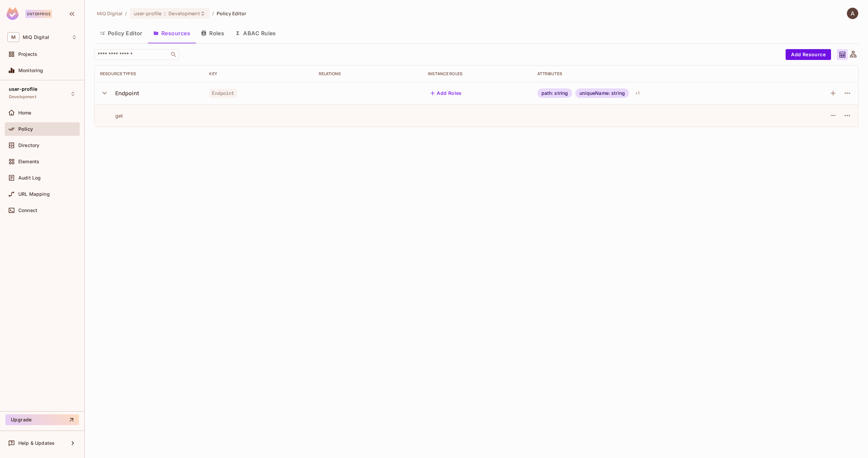 Image resolution: width=868 pixels, height=458 pixels. I want to click on div: path: string, so click(555, 94).